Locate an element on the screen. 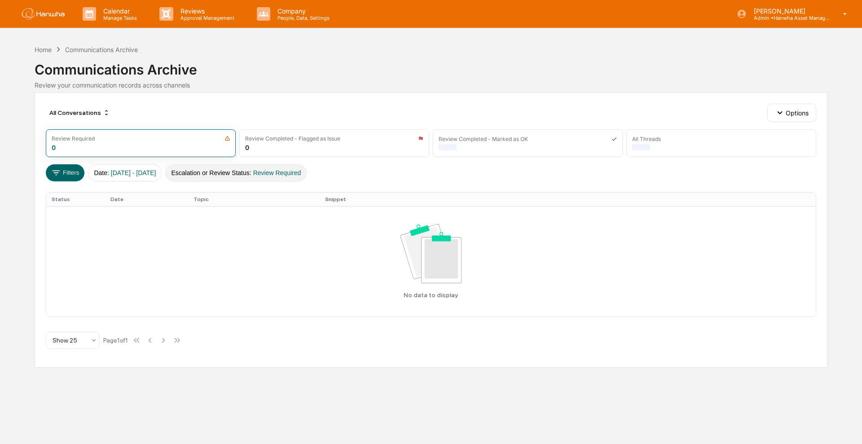  span: Review Required is located at coordinates (277, 173).